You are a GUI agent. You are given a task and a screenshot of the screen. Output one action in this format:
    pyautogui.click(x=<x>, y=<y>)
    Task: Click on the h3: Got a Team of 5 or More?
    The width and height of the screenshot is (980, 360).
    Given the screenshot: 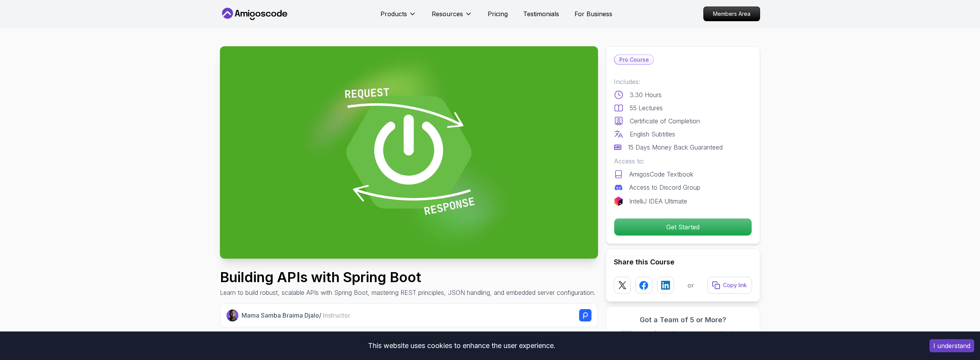 What is the action you would take?
    pyautogui.click(x=683, y=320)
    